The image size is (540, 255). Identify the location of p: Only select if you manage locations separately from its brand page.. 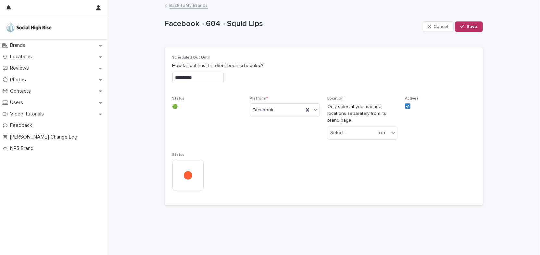
(362, 113).